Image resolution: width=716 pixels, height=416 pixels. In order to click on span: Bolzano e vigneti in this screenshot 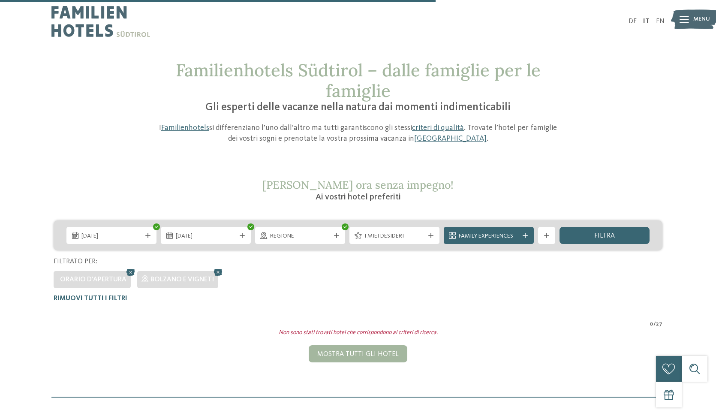, I will do `click(182, 280)`.